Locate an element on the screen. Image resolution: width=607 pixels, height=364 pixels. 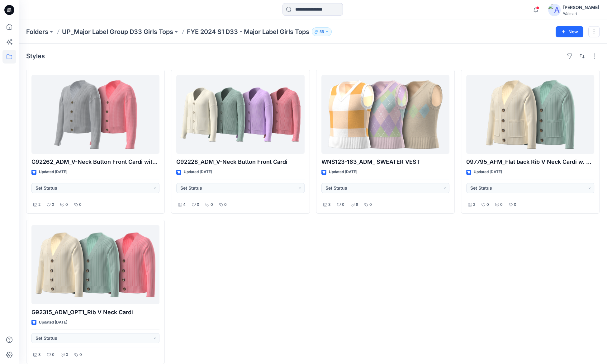
p: Folders is located at coordinates (37, 32).